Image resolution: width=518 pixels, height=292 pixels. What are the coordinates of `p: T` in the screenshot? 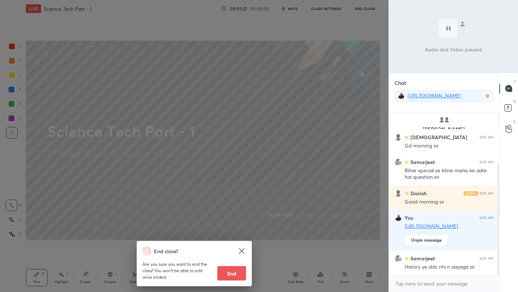 It's located at (515, 81).